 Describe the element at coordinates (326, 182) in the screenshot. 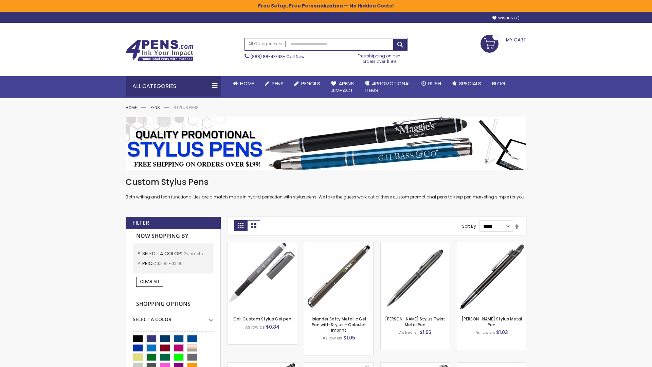

I see `h1: Custom Stylus Pens` at that location.